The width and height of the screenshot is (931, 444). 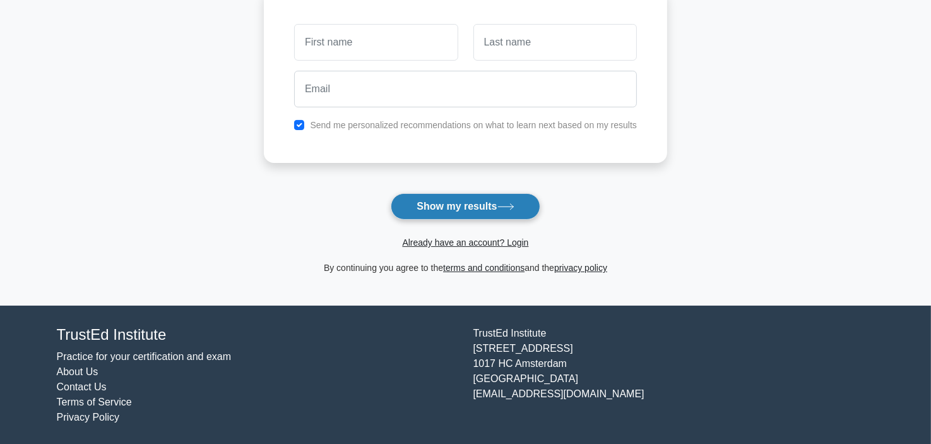 I want to click on a: Practice for your certification and exam, so click(x=144, y=356).